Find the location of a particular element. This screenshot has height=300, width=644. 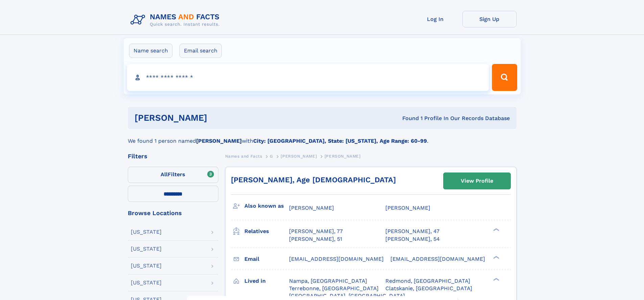

div: Filters is located at coordinates (173, 156).